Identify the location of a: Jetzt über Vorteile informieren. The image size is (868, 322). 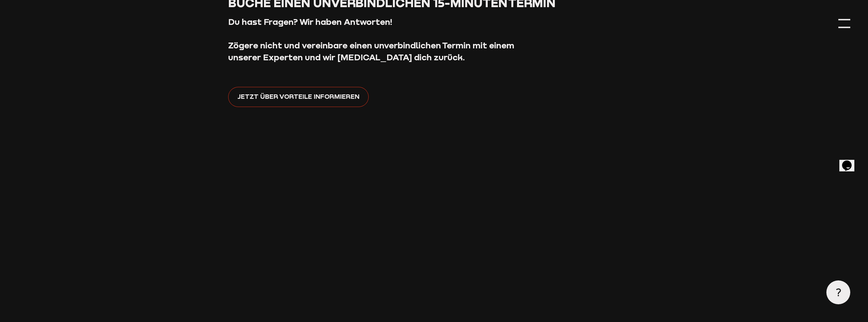
(299, 97).